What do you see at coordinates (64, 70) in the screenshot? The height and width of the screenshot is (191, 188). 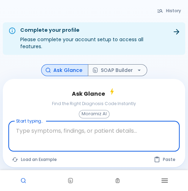 I see `button: Ask Glance` at bounding box center [64, 70].